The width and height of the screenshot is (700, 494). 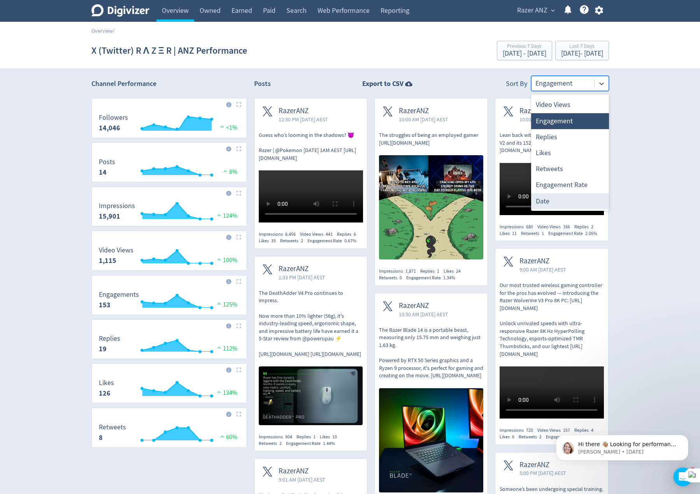 I want to click on img: Profile image for Emma, so click(x=24, y=30).